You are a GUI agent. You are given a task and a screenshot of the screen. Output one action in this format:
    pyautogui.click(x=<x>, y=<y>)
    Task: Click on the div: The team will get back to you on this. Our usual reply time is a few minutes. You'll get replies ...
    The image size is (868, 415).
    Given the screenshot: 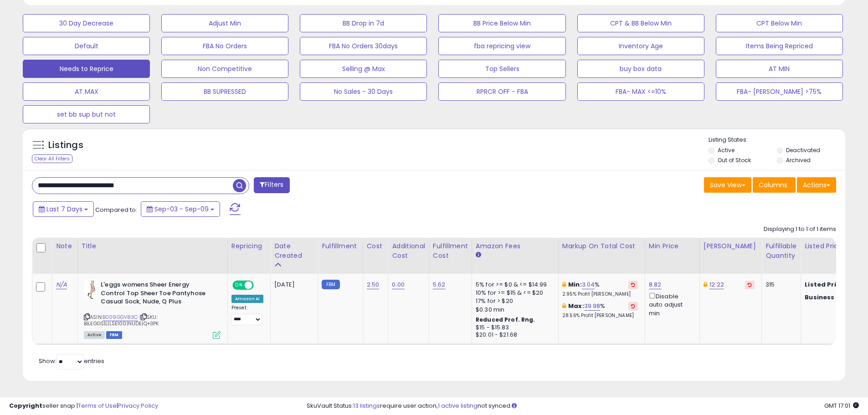 What is the action you would take?
    pyautogui.click(x=78, y=135)
    